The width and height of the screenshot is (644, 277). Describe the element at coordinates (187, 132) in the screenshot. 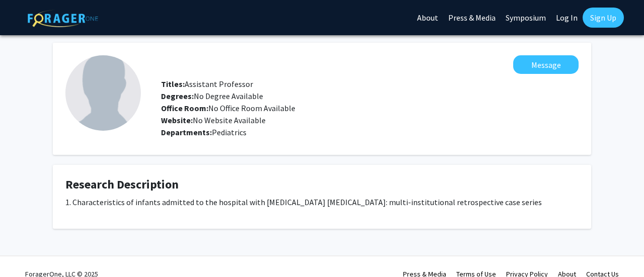

I see `b: Departments:` at that location.